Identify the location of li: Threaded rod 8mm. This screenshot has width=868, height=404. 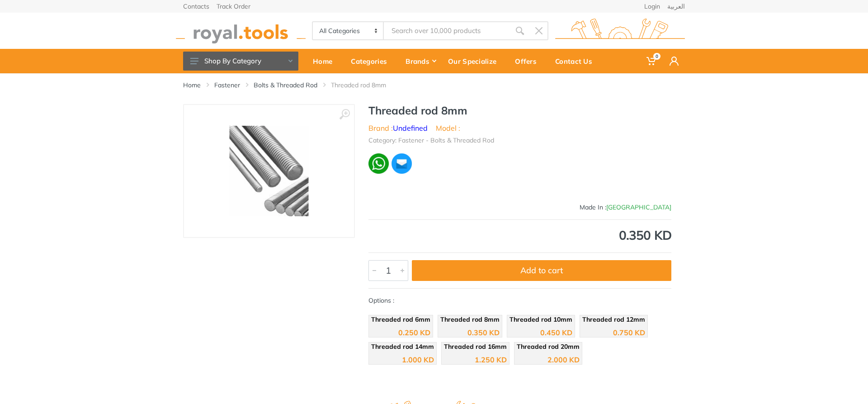
(365, 85).